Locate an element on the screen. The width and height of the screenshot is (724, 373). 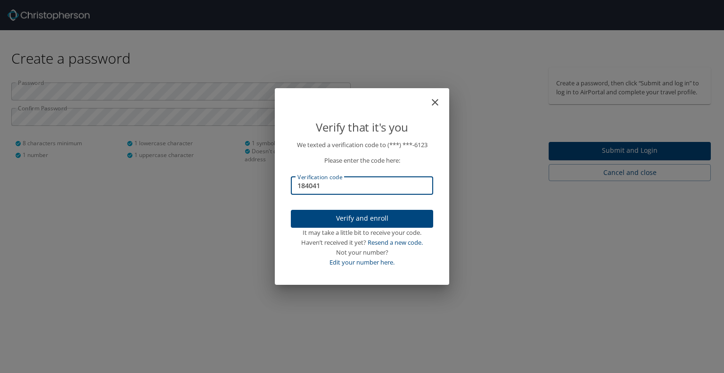
div: It may take a little bit to receive your code. is located at coordinates (362, 232).